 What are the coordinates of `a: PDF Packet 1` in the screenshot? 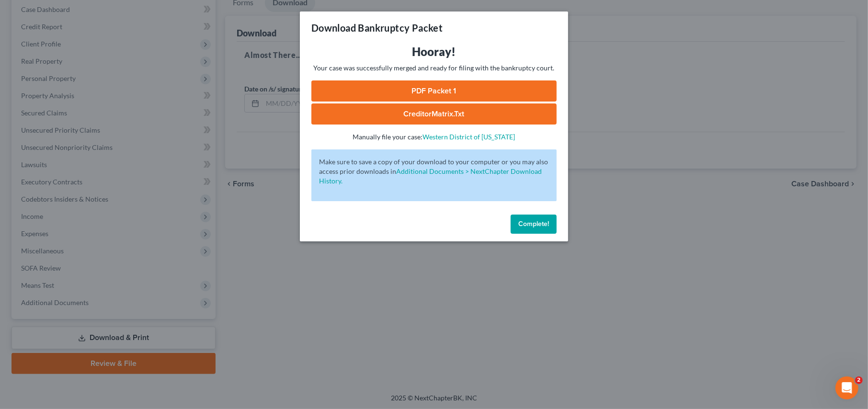 It's located at (434, 91).